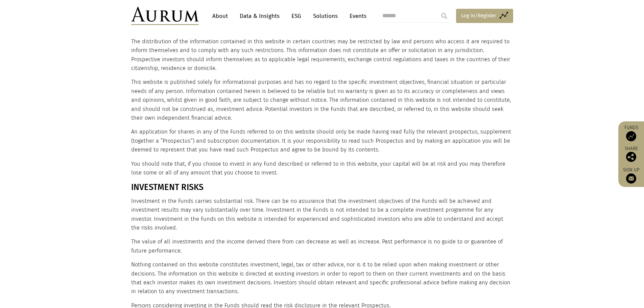 This screenshot has width=644, height=308. Describe the element at coordinates (296, 16) in the screenshot. I see `a: ESG` at that location.